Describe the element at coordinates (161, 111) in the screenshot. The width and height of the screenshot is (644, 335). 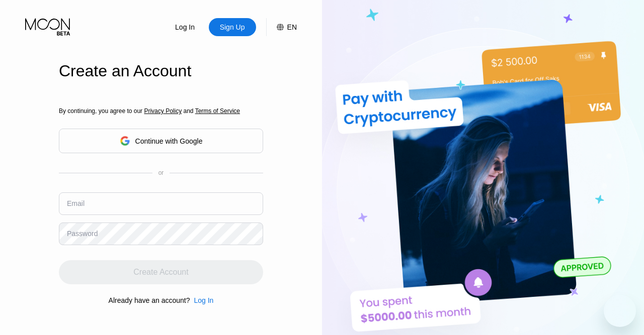
I see `div: By continuing, you agree to our` at that location.